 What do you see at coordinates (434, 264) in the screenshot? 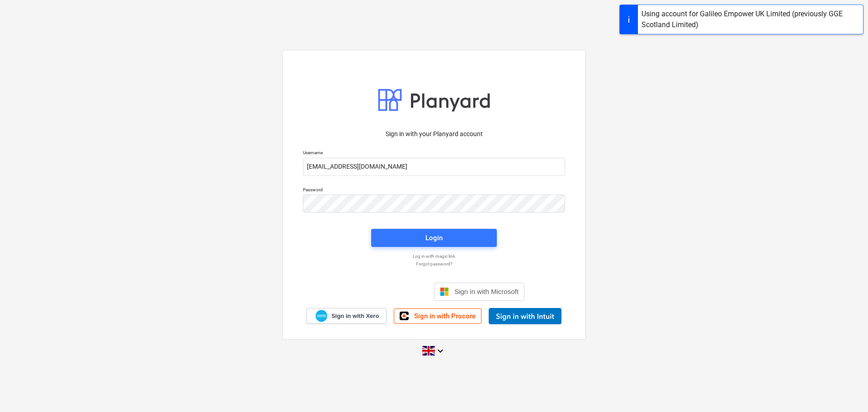
I see `p: Forgot password?` at bounding box center [434, 264].